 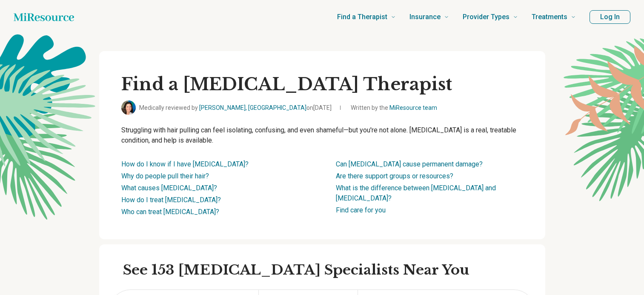 I want to click on button: Log In, so click(x=610, y=17).